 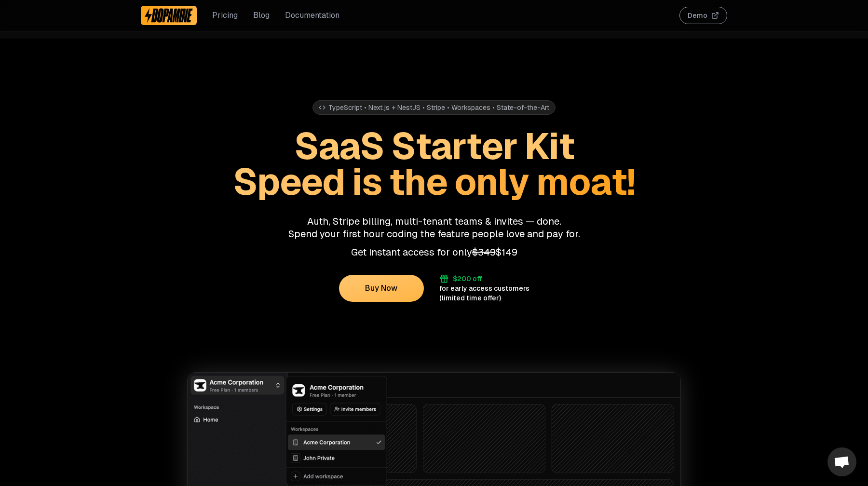 I want to click on div: Open chat, so click(x=842, y=462).